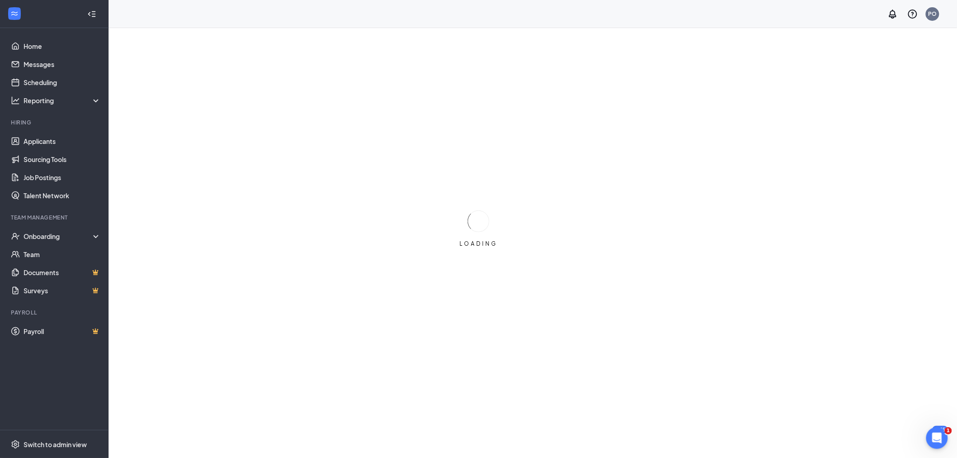 Image resolution: width=957 pixels, height=458 pixels. What do you see at coordinates (62, 159) in the screenshot?
I see `a: Sourcing Tools` at bounding box center [62, 159].